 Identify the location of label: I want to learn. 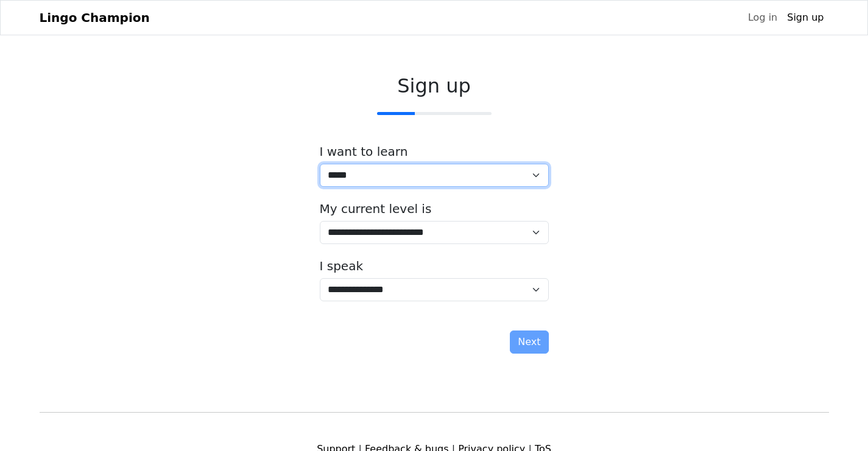
(363, 151).